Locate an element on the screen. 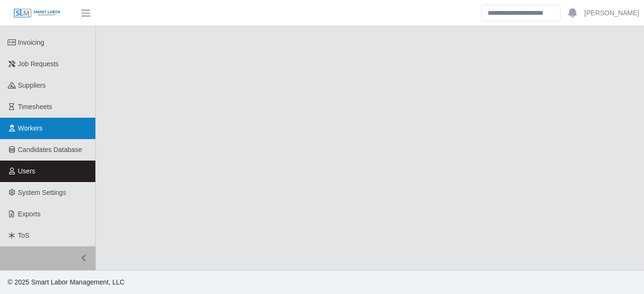  input: Search is located at coordinates (521, 13).